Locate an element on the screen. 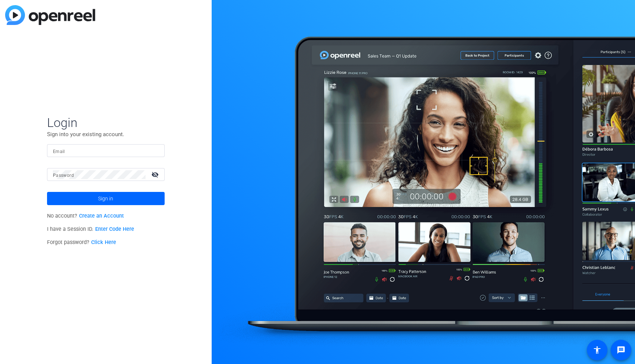  mat-icon: accessibility is located at coordinates (597, 350).